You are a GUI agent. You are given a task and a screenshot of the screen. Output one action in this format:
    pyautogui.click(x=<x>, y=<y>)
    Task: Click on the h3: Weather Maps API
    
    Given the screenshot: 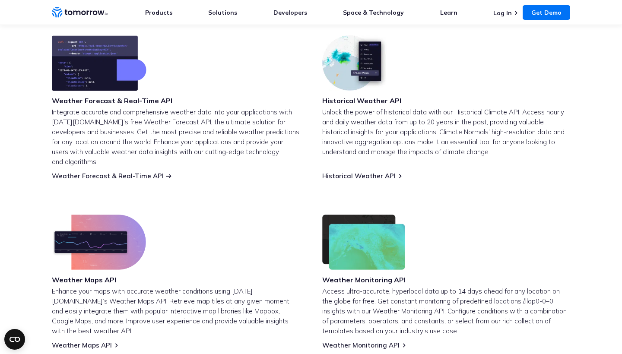 What is the action you would take?
    pyautogui.click(x=99, y=280)
    